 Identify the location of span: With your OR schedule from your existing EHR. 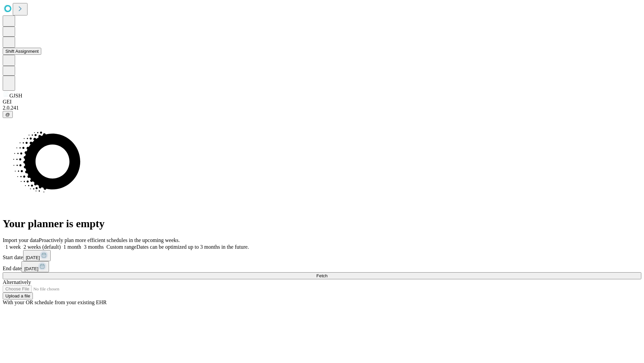
(55, 302).